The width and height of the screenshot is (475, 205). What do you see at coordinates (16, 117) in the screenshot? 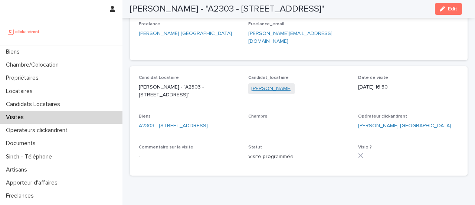
I see `p: Visites` at bounding box center [16, 117].